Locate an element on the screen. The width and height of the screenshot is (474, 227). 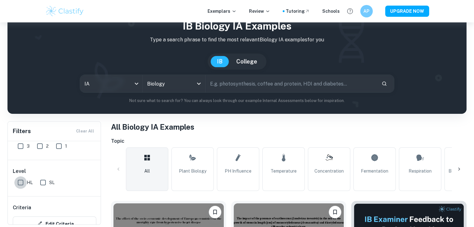
h6: Level is located at coordinates (54, 172).